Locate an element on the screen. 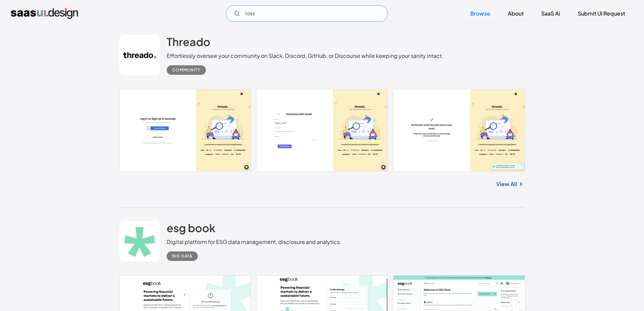 This screenshot has height=311, width=644. div: Digital platform for ESG data management, disclosure and analytics. is located at coordinates (254, 242).